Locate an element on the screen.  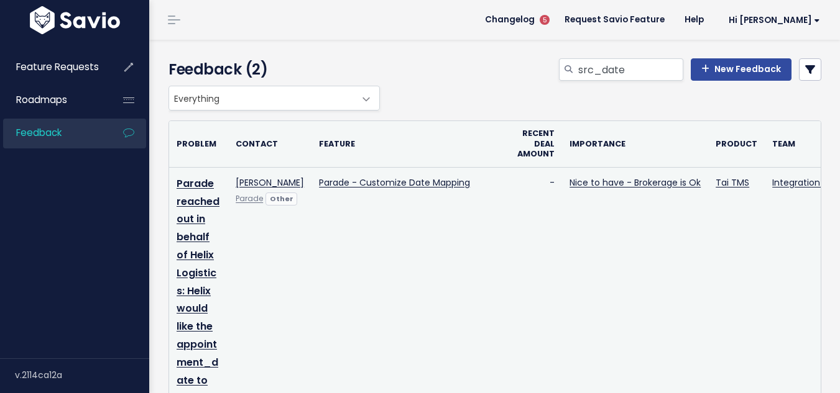
a: Roadmaps is located at coordinates (53, 100).